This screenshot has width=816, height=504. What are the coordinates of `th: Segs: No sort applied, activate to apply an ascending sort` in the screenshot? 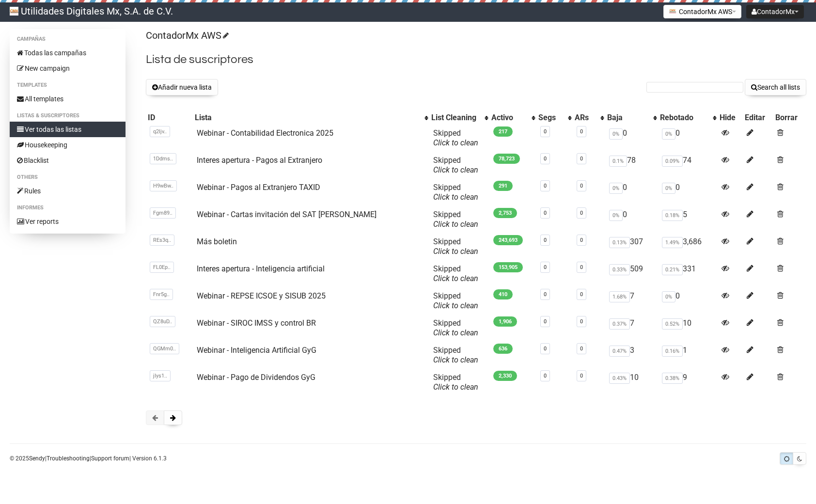 It's located at (555, 118).